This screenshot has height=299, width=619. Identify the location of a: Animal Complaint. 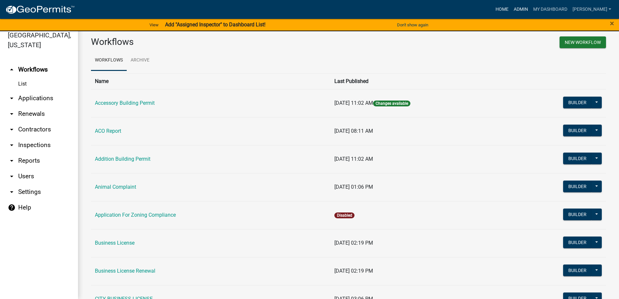
(115, 187).